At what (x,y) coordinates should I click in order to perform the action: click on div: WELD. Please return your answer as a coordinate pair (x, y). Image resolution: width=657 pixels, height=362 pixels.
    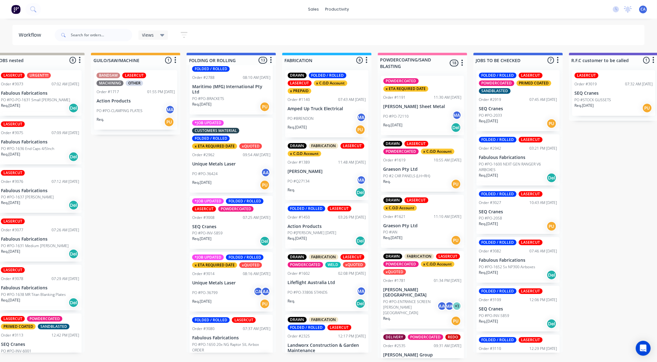
    Looking at the image, I should click on (333, 265).